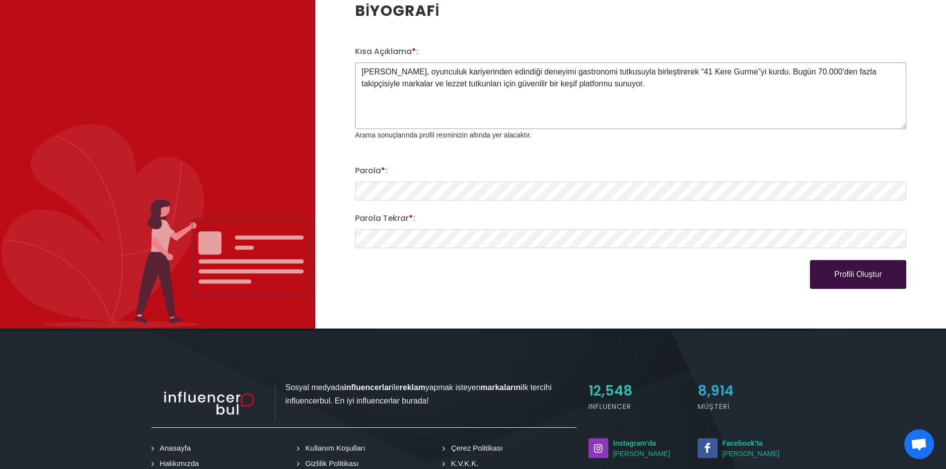  Describe the element at coordinates (716, 391) in the screenshot. I see `span: 8,914` at that location.